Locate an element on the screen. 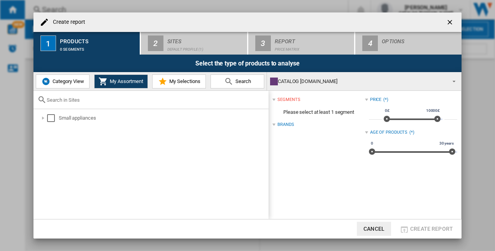 Image resolution: width=495 pixels, height=251 pixels. input: Search in Sites is located at coordinates (156, 100).